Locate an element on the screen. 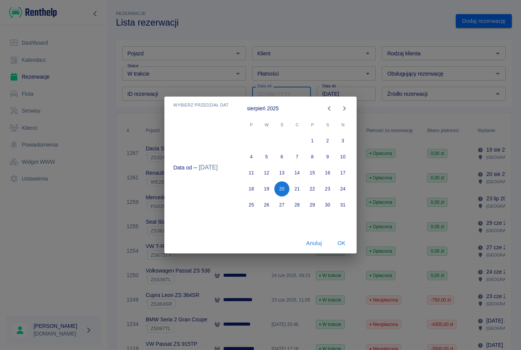 Image resolution: width=521 pixels, height=350 pixels. button: 16 is located at coordinates (328, 173).